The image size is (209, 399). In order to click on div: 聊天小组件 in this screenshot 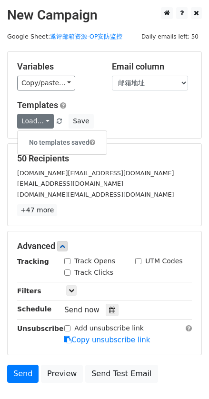, I will do `click(185, 376)`.